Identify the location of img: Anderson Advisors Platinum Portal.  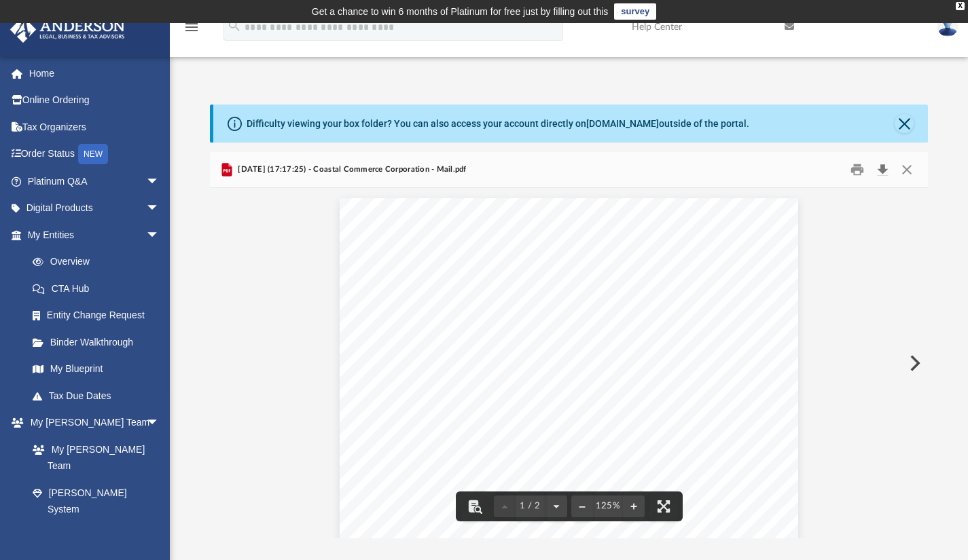
(67, 29).